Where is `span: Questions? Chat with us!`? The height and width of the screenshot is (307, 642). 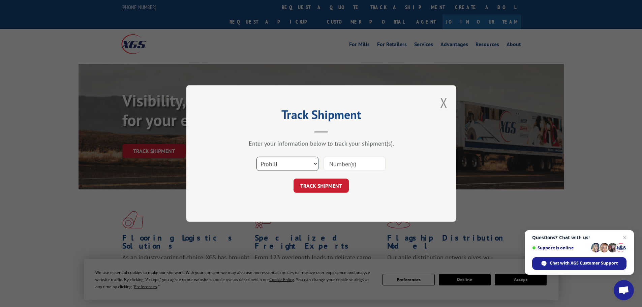
span: Questions? Chat with us! is located at coordinates (580, 238).